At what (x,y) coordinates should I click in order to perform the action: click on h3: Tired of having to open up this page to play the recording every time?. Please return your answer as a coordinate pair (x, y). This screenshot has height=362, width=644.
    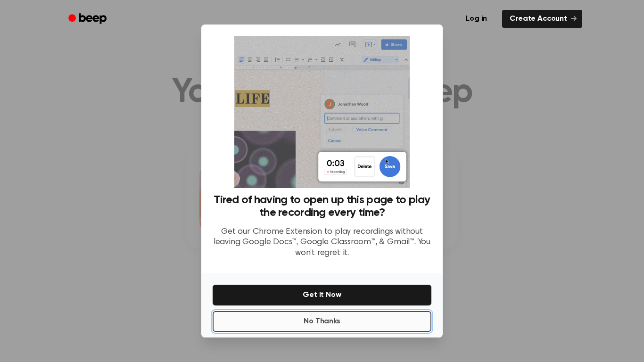
    Looking at the image, I should click on (322, 207).